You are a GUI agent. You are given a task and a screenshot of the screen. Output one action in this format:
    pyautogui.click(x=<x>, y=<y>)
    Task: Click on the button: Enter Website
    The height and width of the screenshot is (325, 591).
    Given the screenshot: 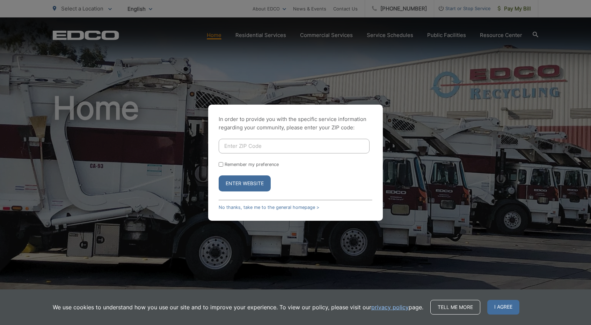 What is the action you would take?
    pyautogui.click(x=244, y=184)
    